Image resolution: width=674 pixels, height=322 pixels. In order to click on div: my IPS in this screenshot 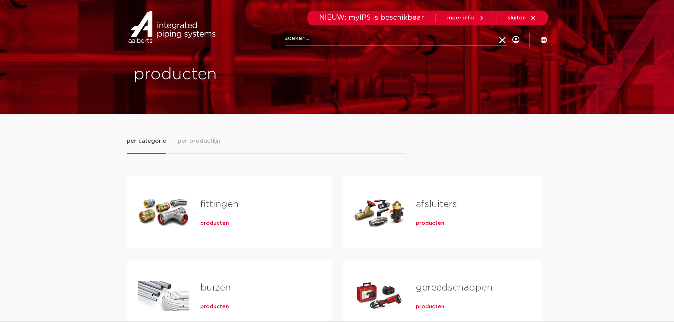, I will do `click(515, 40)`.